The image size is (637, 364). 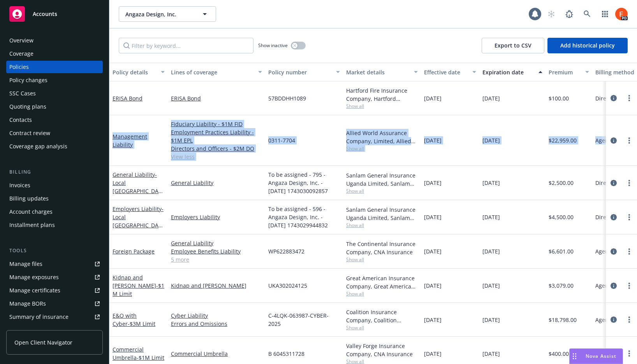 What do you see at coordinates (21, 54) in the screenshot?
I see `div: Coverage` at bounding box center [21, 54].